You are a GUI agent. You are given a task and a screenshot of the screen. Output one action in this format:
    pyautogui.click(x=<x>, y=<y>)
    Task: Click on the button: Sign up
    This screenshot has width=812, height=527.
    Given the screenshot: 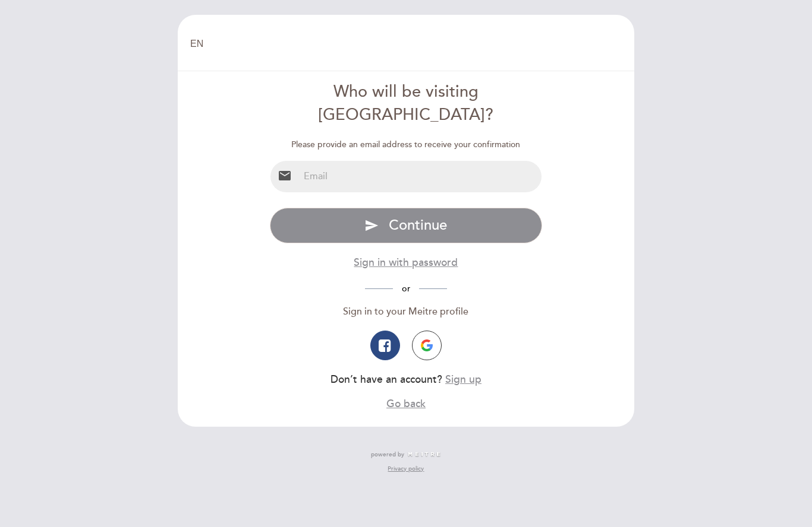 What is the action you would take?
    pyautogui.click(x=463, y=379)
    